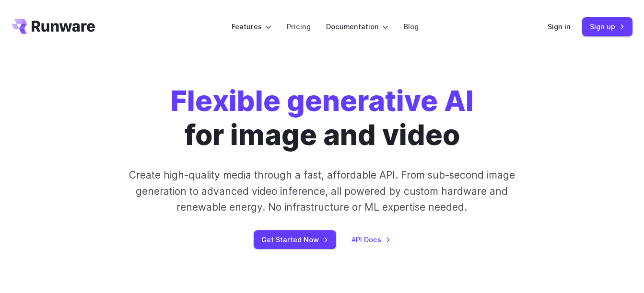 The height and width of the screenshot is (293, 644). I want to click on a: Get Started Now, so click(295, 240).